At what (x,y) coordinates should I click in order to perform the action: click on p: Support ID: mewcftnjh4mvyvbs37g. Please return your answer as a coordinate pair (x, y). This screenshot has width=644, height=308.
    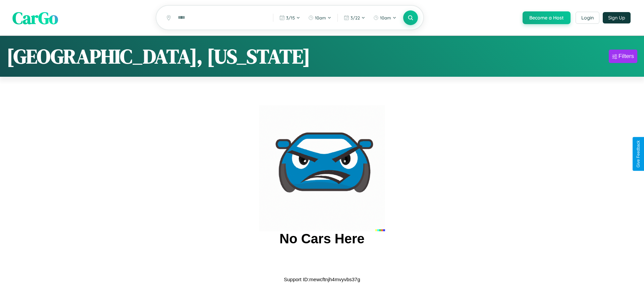
    Looking at the image, I should click on (322, 279).